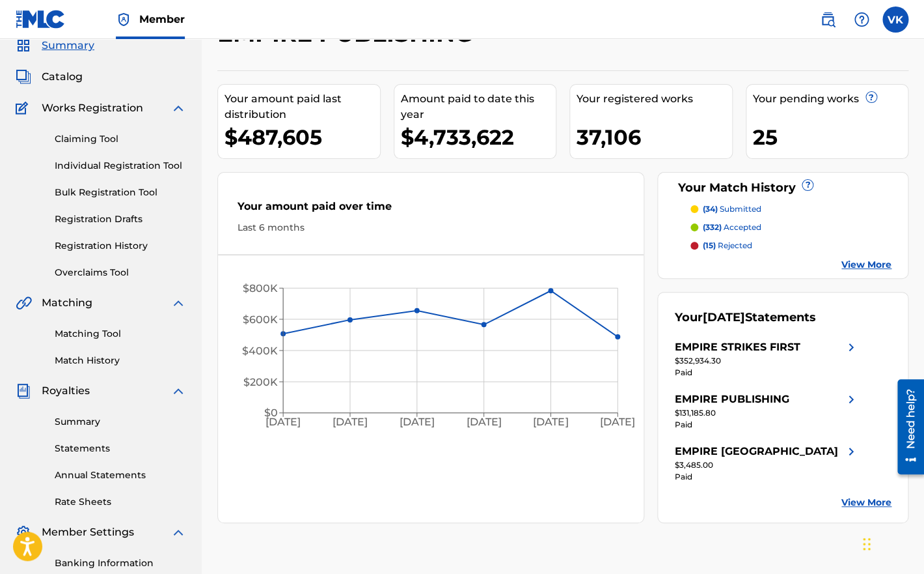 The height and width of the screenshot is (574, 924). Describe the element at coordinates (711, 226) in the screenshot. I see `span: (332)` at that location.